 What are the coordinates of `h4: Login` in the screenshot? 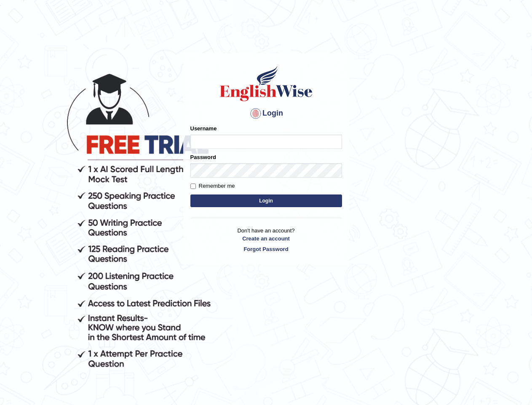 It's located at (266, 113).